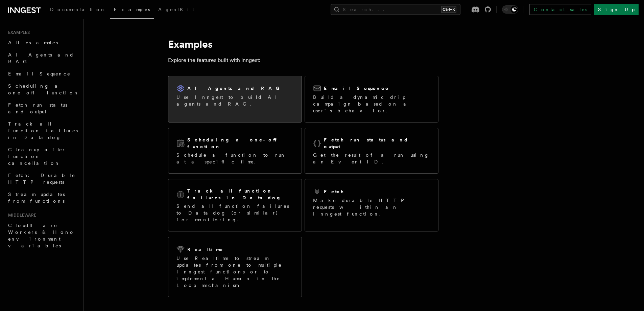 The image size is (644, 311). I want to click on span: Fetch run status and output, so click(37, 108).